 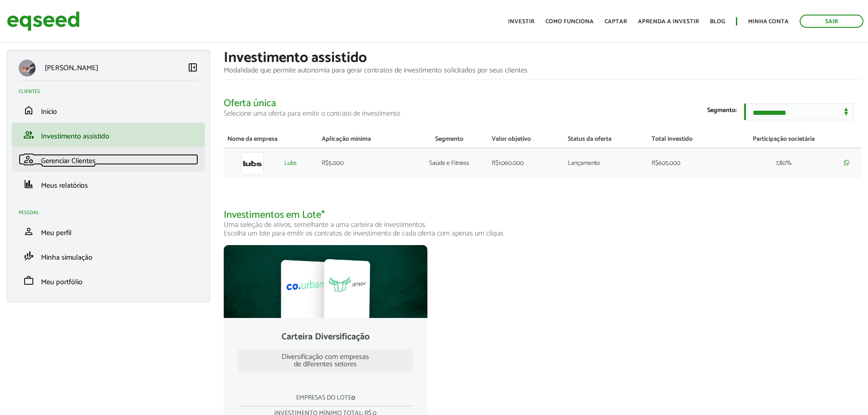 What do you see at coordinates (108, 159) in the screenshot?
I see `a: manage_accountsGerenciar Clientes` at bounding box center [108, 159].